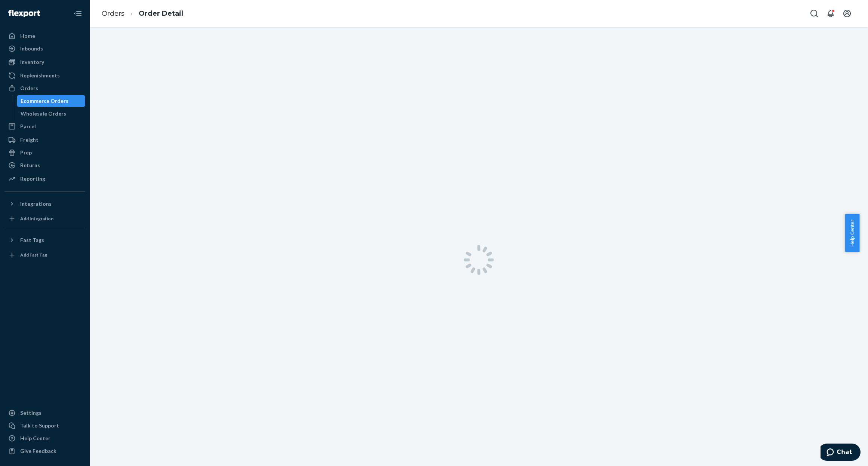  Describe the element at coordinates (32, 240) in the screenshot. I see `div: Fast Tags` at that location.